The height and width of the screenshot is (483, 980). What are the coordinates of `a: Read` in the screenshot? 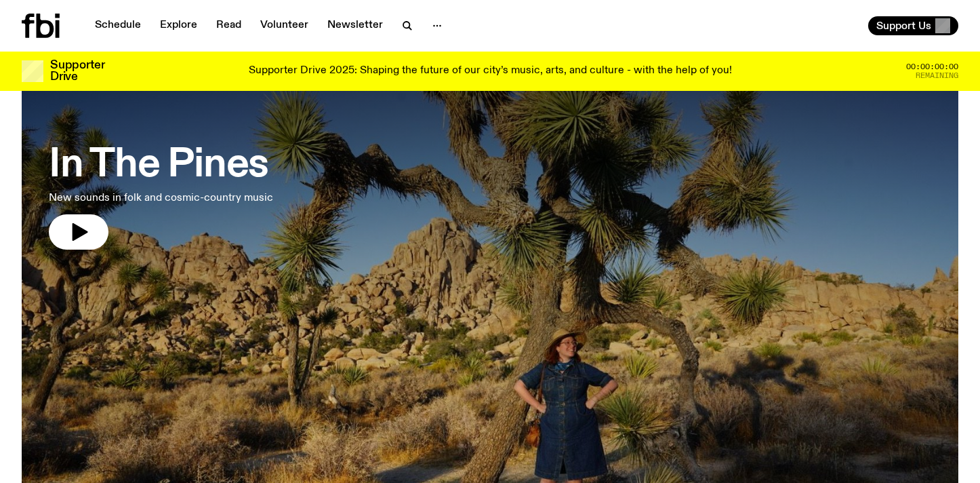 It's located at (228, 26).